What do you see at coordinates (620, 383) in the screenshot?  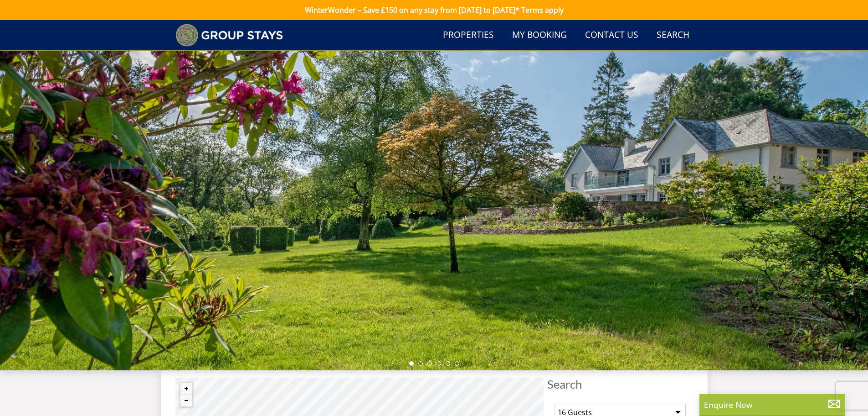 I see `span: Search` at bounding box center [620, 383].